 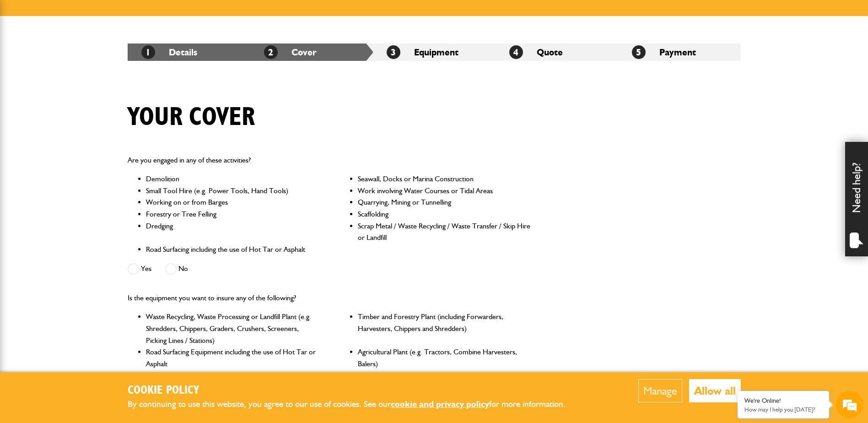 I want to click on div: Need help?, so click(x=856, y=199).